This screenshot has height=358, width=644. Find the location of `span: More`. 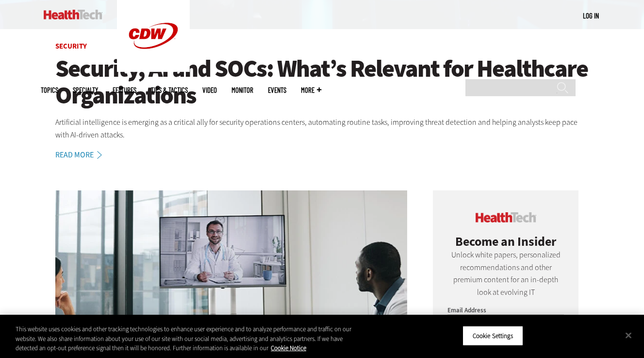

span: More is located at coordinates (311, 90).